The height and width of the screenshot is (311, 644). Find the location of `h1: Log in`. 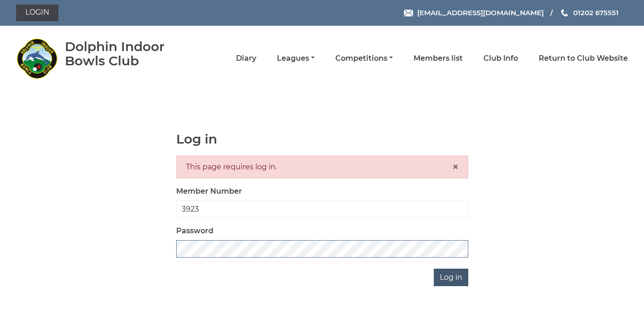

h1: Log in is located at coordinates (322, 139).